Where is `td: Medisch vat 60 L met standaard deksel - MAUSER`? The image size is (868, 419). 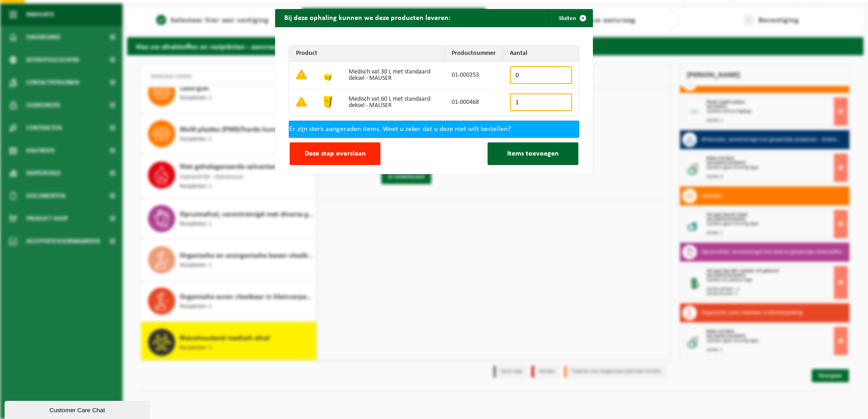 td: Medisch vat 60 L met standaard deksel - MAUSER is located at coordinates (393, 102).